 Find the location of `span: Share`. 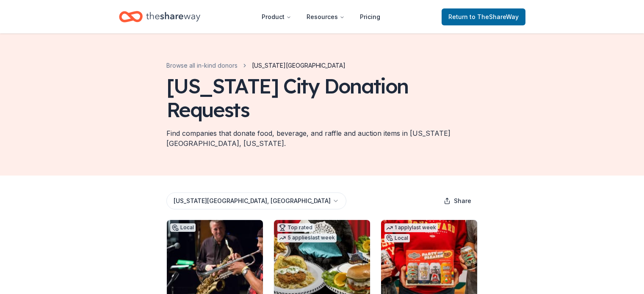

span: Share is located at coordinates (462, 200).